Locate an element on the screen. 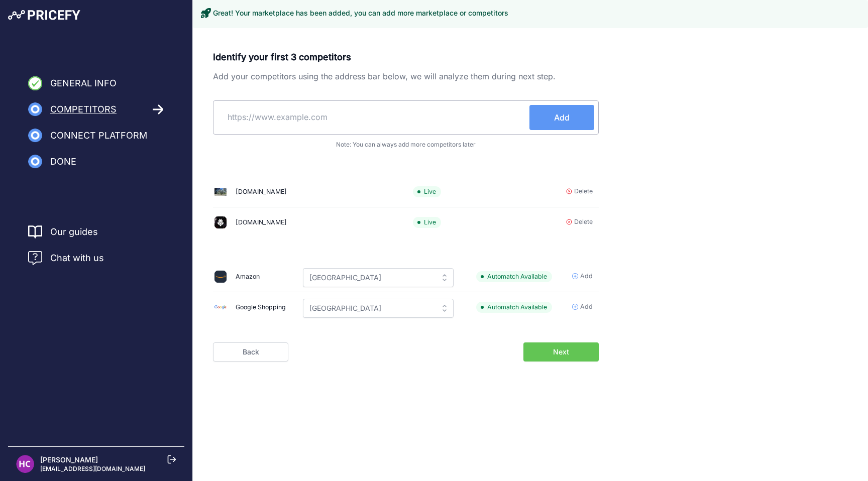 This screenshot has height=481, width=868. span: Chat with us is located at coordinates (77, 258).